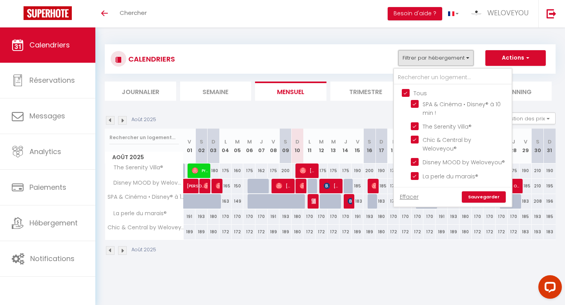  I want to click on th: 05, so click(238, 146).